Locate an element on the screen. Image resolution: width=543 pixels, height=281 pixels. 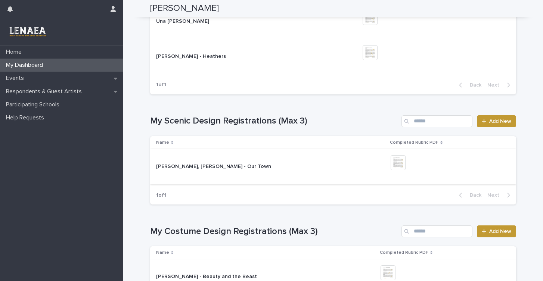
p: Help Requests is located at coordinates (27, 118).